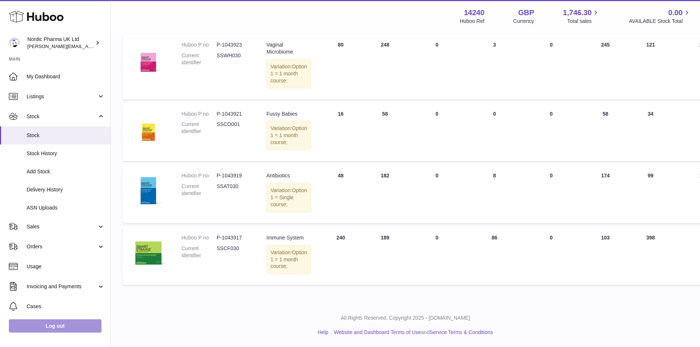 The image size is (700, 347). I want to click on span: Orders, so click(62, 246).